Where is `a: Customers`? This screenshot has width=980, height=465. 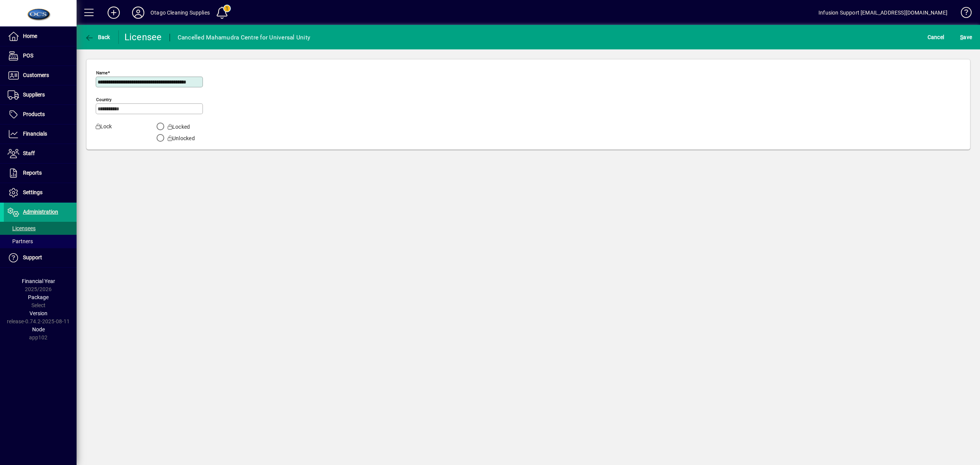 a: Customers is located at coordinates (40, 75).